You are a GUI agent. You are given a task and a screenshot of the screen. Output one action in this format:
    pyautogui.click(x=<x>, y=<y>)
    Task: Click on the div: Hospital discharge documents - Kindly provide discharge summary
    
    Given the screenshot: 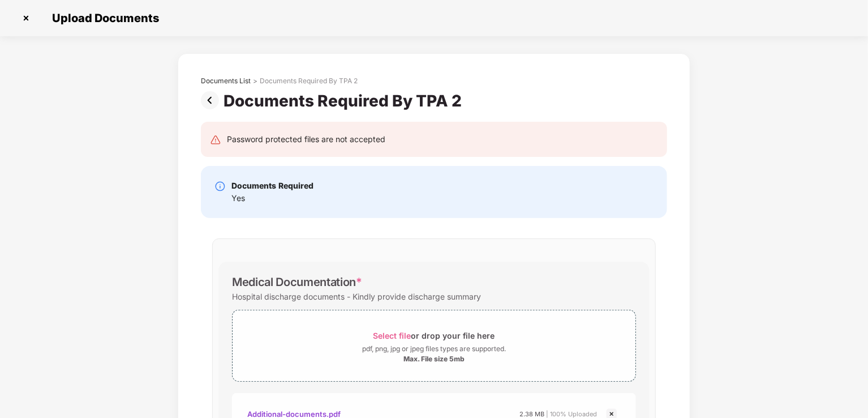 What is the action you would take?
    pyautogui.click(x=357, y=296)
    